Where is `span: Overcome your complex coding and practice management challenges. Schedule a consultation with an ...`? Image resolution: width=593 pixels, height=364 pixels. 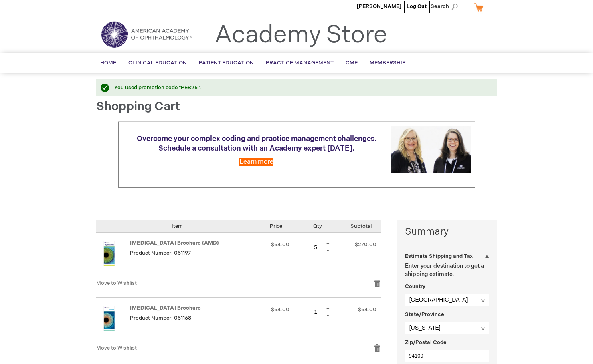 span: Overcome your complex coding and practice management challenges. Schedule a consultation with an ... is located at coordinates (257, 143).